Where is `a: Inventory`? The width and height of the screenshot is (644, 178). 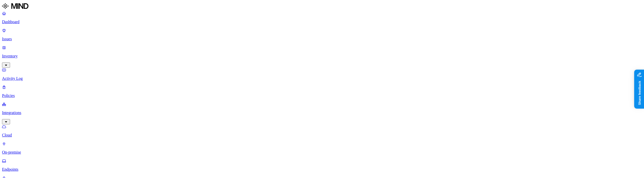
a: Inventory is located at coordinates (322, 56).